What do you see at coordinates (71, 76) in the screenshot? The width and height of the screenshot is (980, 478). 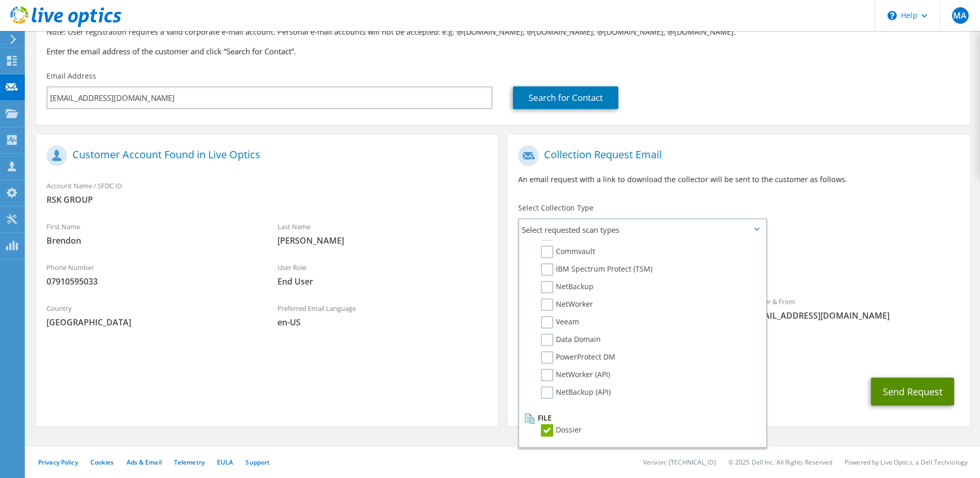 I see `label: Email Address` at bounding box center [71, 76].